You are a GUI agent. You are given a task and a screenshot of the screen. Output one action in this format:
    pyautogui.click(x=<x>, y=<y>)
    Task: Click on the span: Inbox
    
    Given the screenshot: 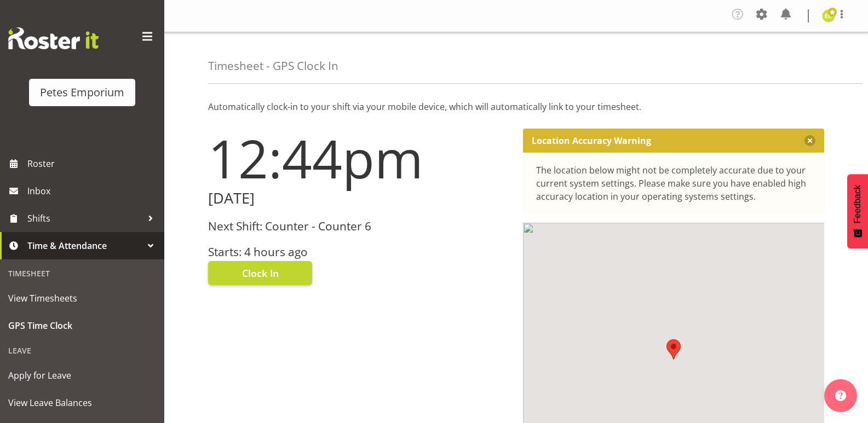 What is the action you would take?
    pyautogui.click(x=93, y=191)
    